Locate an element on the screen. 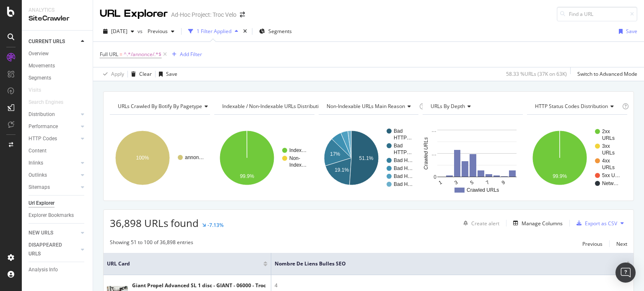 The width and height of the screenshot is (644, 291). div: Ad-Hoc Project: Troc Velo is located at coordinates (204, 15).